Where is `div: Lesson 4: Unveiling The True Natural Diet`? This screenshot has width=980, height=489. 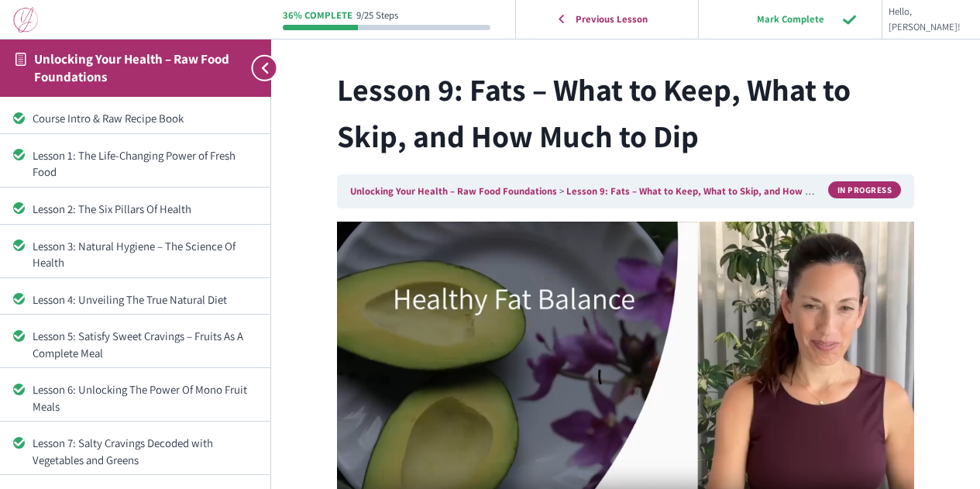
div: Lesson 4: Unveiling The True Natural Diet is located at coordinates (145, 299).